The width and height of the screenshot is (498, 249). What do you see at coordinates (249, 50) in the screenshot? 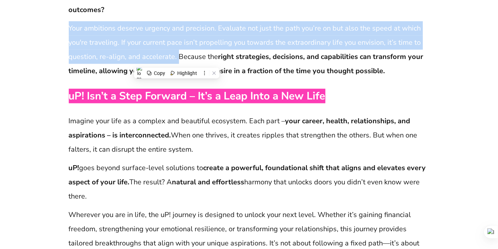
I see `p: Your ambitions deserve urgency and precision. Evaluate not just the path you’re on but also the s...` at bounding box center [249, 50].